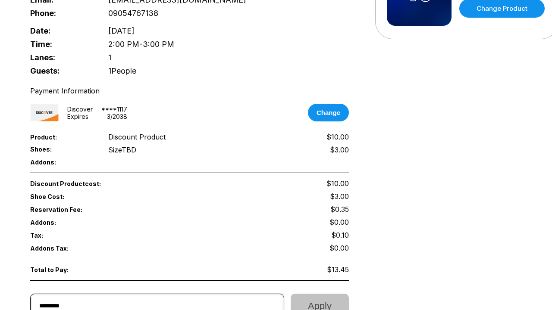 The image size is (552, 310). Describe the element at coordinates (141, 44) in the screenshot. I see `span: 2:00 PM - 3:00 PM` at that location.